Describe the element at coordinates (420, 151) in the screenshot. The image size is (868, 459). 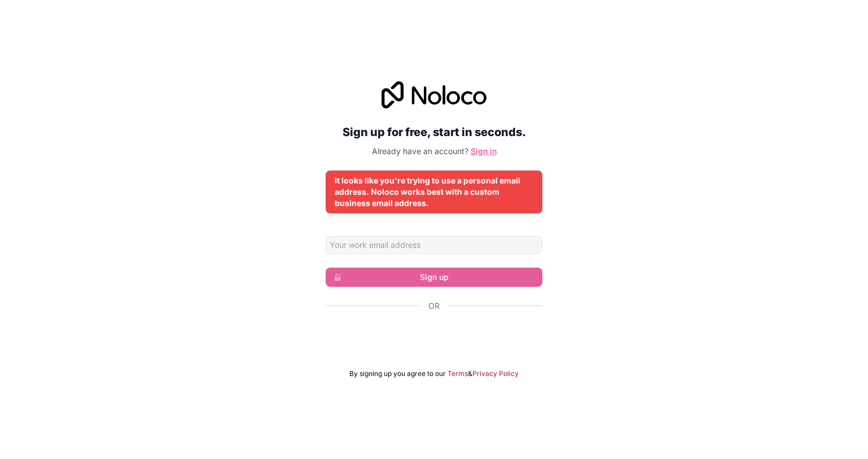
I see `span: Already have an account?` at that location.